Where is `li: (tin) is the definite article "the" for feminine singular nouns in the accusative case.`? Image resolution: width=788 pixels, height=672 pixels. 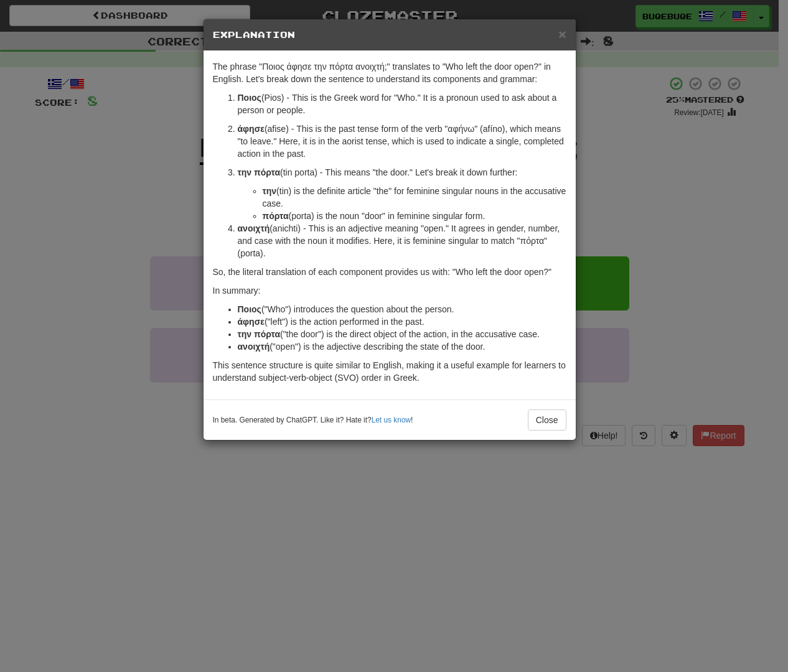
li: (tin) is the definite article "the" for feminine singular nouns in the accusative case. is located at coordinates (414, 197).